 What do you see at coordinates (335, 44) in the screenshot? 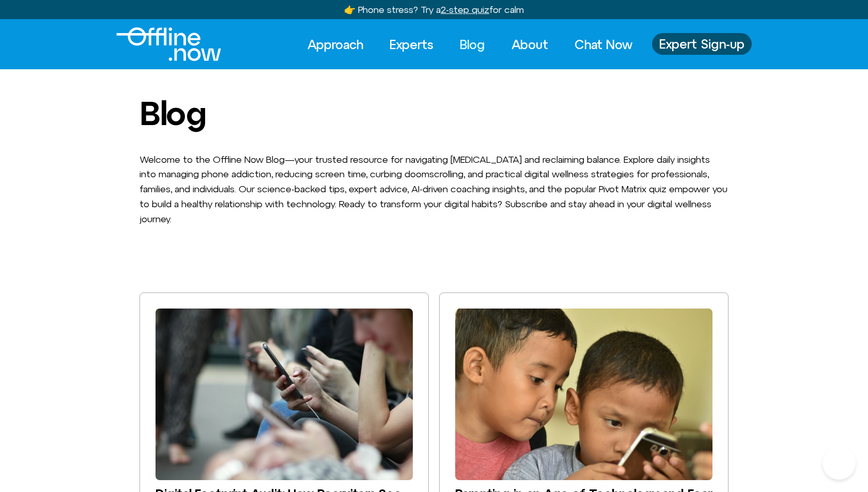
I see `a: Approach` at bounding box center [335, 44].